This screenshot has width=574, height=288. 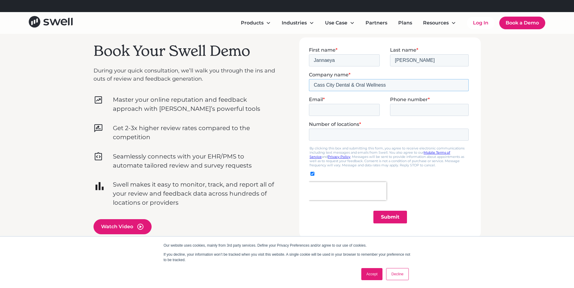 I want to click on a: home, so click(x=50, y=23).